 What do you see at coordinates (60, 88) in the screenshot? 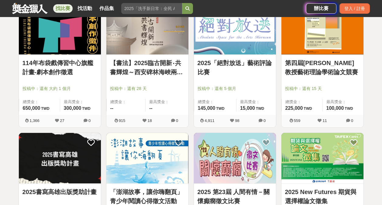
I see `span: 投稿中：還有 大約 1 個月` at bounding box center [60, 88].